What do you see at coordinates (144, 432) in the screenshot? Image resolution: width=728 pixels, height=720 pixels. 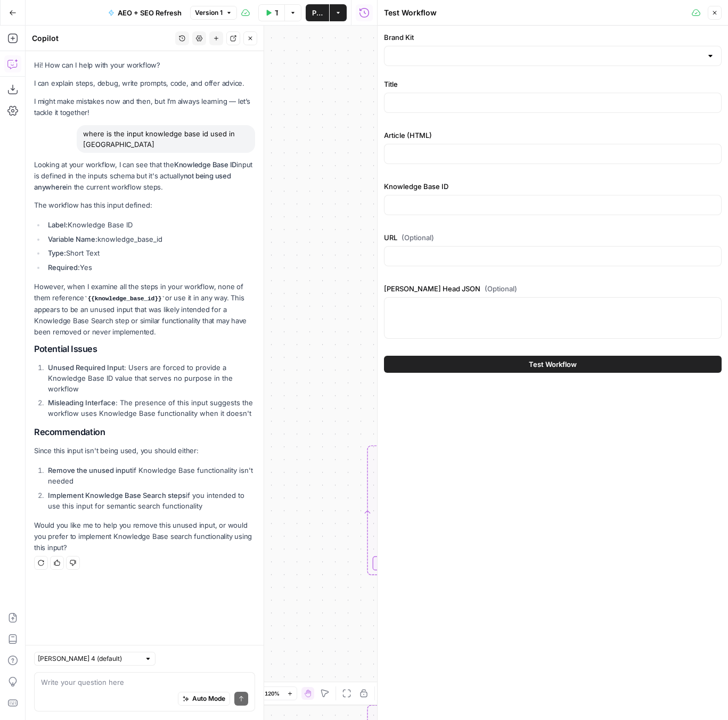 I see `h2: Recommendation` at bounding box center [144, 432].